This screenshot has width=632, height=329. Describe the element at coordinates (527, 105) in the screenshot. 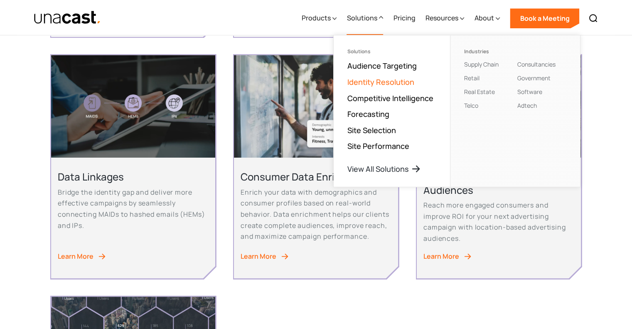

I see `a: Adtech` at that location.